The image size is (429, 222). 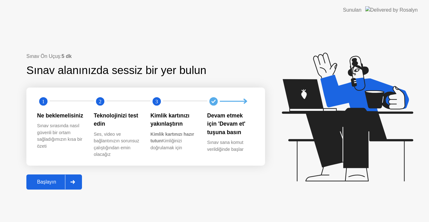 I want to click on div: Sınav sırasında nasıl güvenli bir ortam sağladığımızın kısa bir özeti, so click(x=60, y=136).